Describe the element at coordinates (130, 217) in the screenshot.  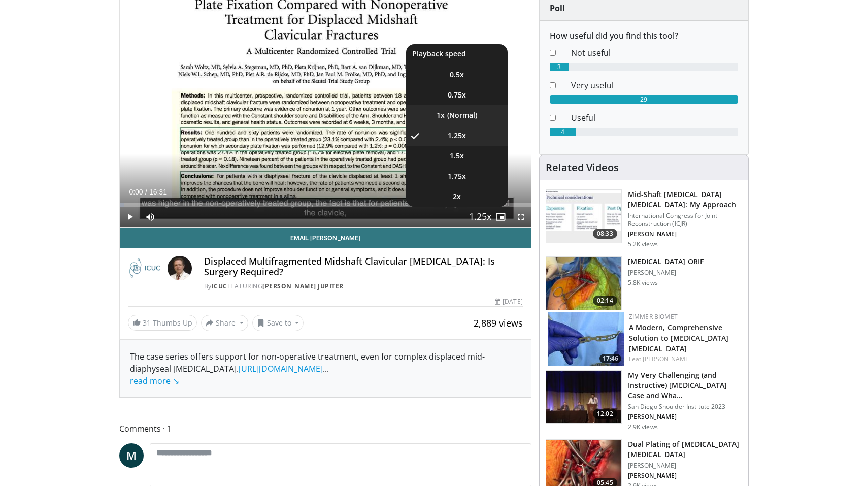
I see `button: Play` at that location.